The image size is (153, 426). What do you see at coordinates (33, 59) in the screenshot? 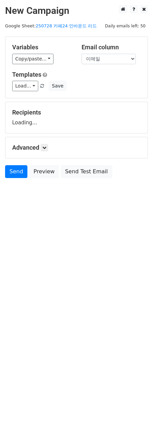
I see `a: Copy/paste...` at bounding box center [33, 59].